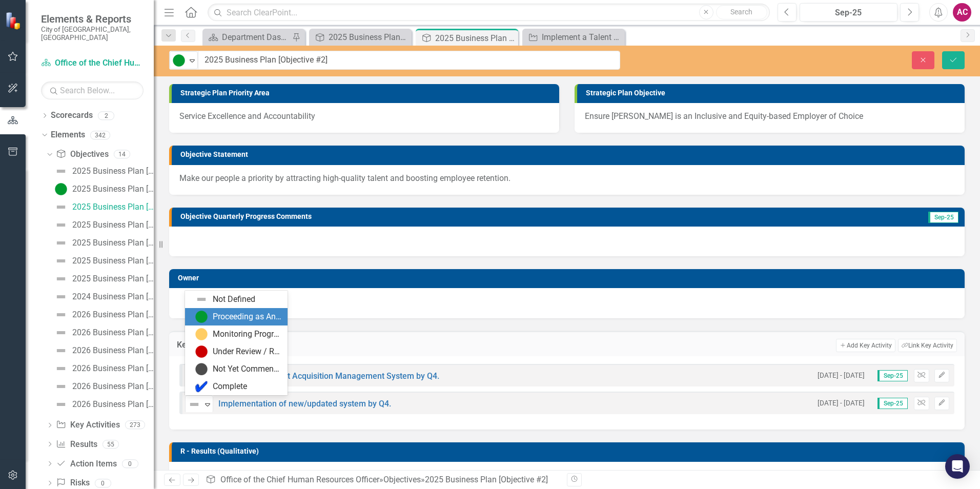 The width and height of the screenshot is (980, 489). What do you see at coordinates (92, 63) in the screenshot?
I see `a: Office of the Chief Human Resources Officer` at bounding box center [92, 63].